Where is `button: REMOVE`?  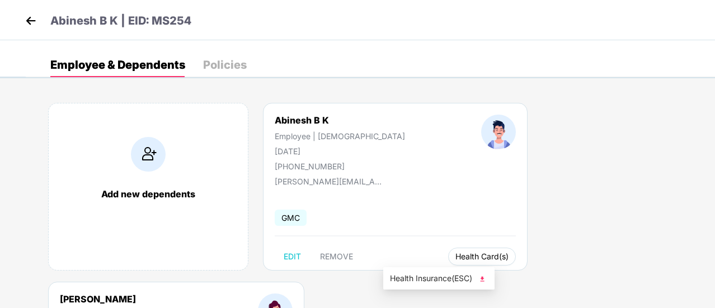 button: REMOVE is located at coordinates (336, 257).